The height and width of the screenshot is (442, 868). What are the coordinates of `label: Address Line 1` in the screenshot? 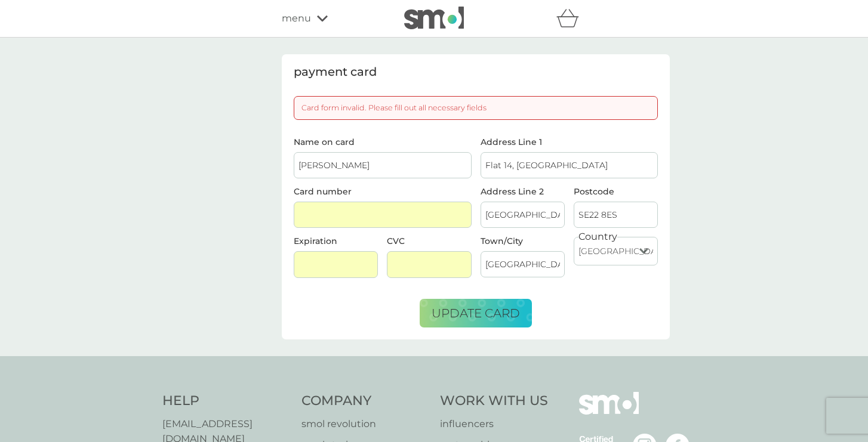 It's located at (569, 142).